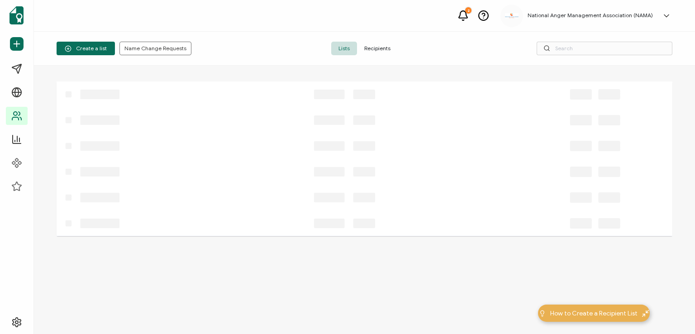 Image resolution: width=695 pixels, height=334 pixels. What do you see at coordinates (344, 48) in the screenshot?
I see `span: Lists` at bounding box center [344, 48].